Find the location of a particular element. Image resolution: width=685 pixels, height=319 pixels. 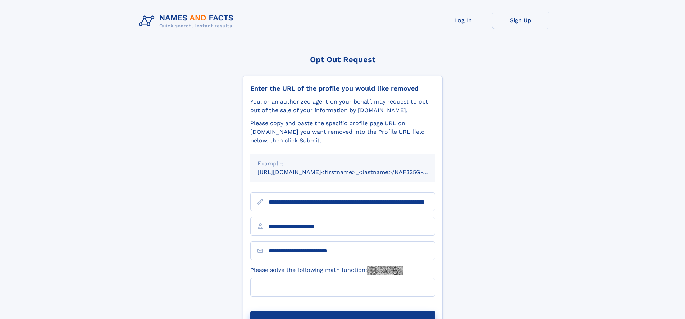

div: Enter the URL of the profile you would like removed is located at coordinates (343, 88).